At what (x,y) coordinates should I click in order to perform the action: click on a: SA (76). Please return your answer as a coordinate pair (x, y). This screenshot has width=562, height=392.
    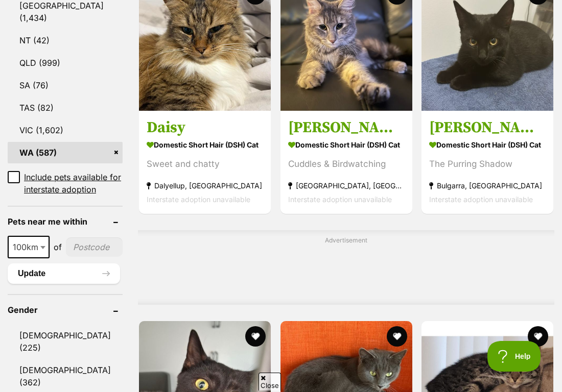
    Looking at the image, I should click on (65, 85).